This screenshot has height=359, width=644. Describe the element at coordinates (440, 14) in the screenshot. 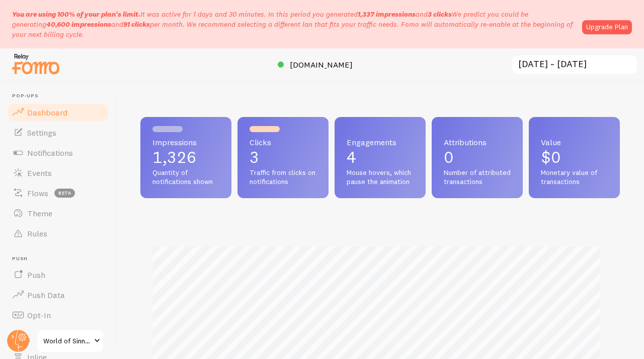

I see `b: 3 clicks` at that location.